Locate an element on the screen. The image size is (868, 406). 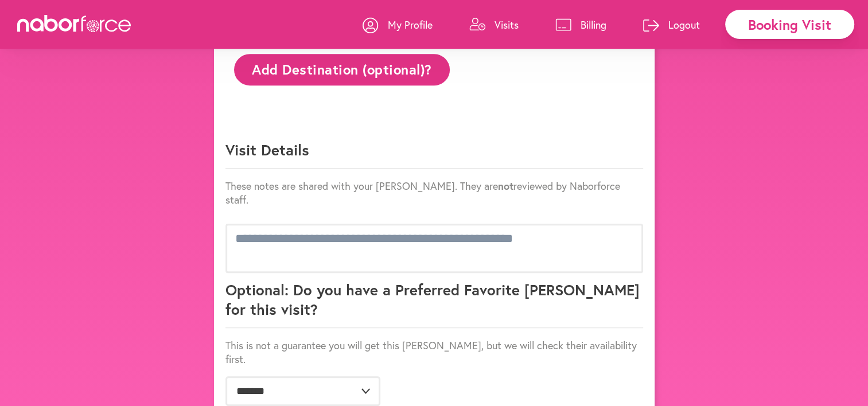
strong: not is located at coordinates (505, 186).